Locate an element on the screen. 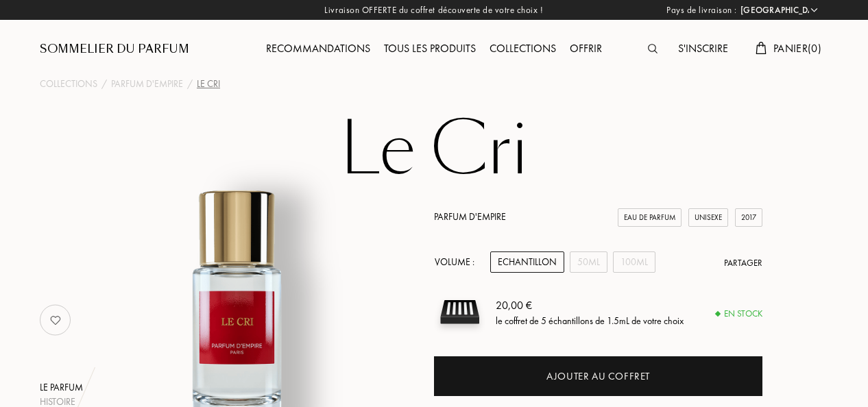 This screenshot has width=868, height=407. div: Parfum d'Empire is located at coordinates (147, 83).